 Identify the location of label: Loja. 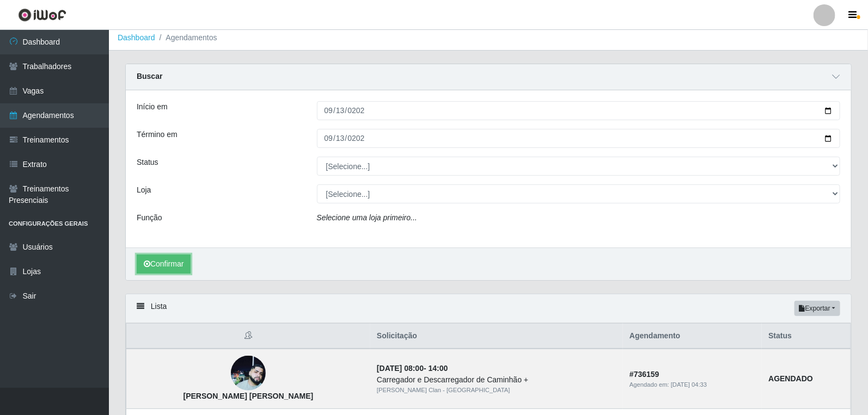
(143, 190).